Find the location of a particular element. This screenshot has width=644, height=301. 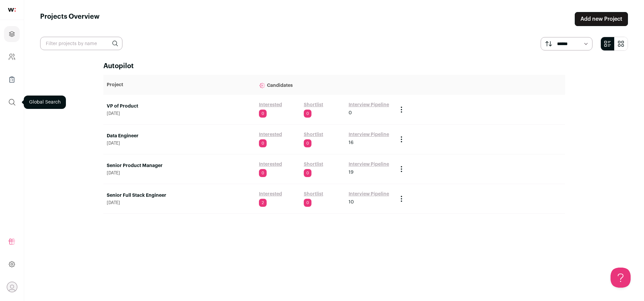

img: wellfound-shorthand-0d5821cbd27db2630d0214b213865d53afaa358527fdda9d0ea32b1df1b89c2c.svg is located at coordinates (12, 10).